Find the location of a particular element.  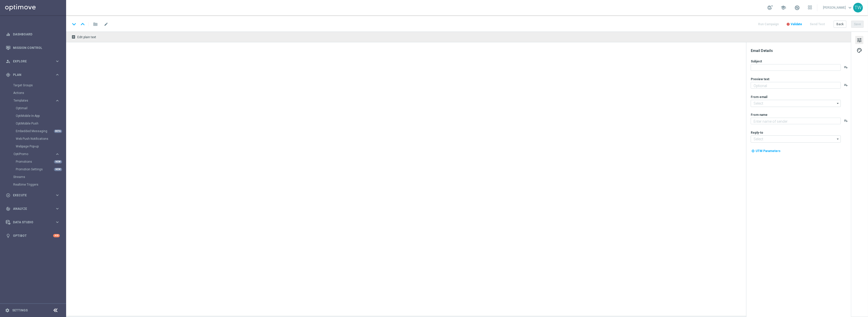

i: receipt is located at coordinates (73, 37).